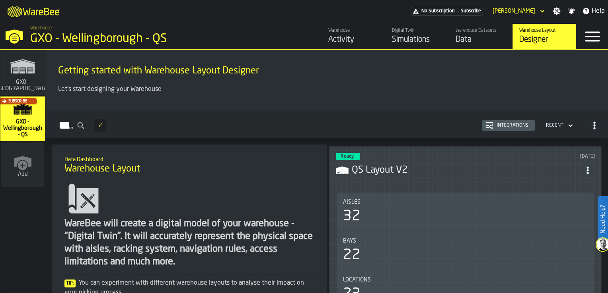  What do you see at coordinates (447, 11) in the screenshot?
I see `a: link-to-/wh/i/21001162-09ea-4ef7-b6e2-1cbc559c2fb7/pricing/` at bounding box center [447, 11].